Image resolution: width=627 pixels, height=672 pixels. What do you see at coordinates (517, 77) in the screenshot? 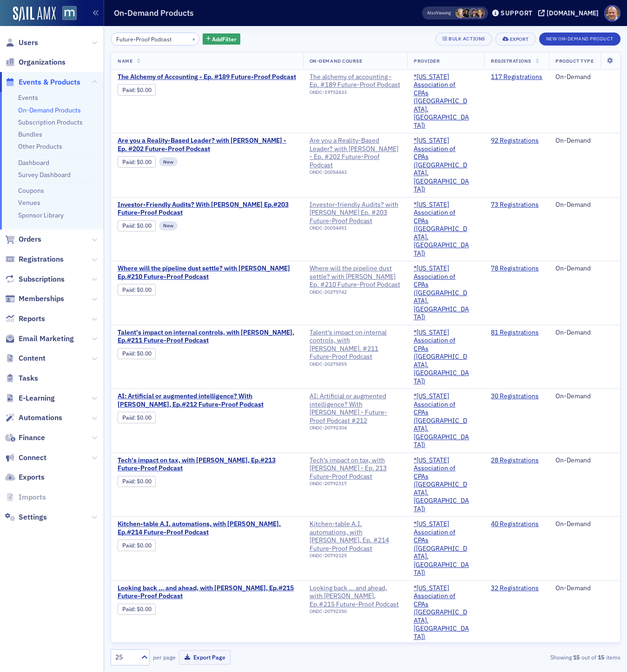
I see `a: 117 Registrations` at bounding box center [517, 77].